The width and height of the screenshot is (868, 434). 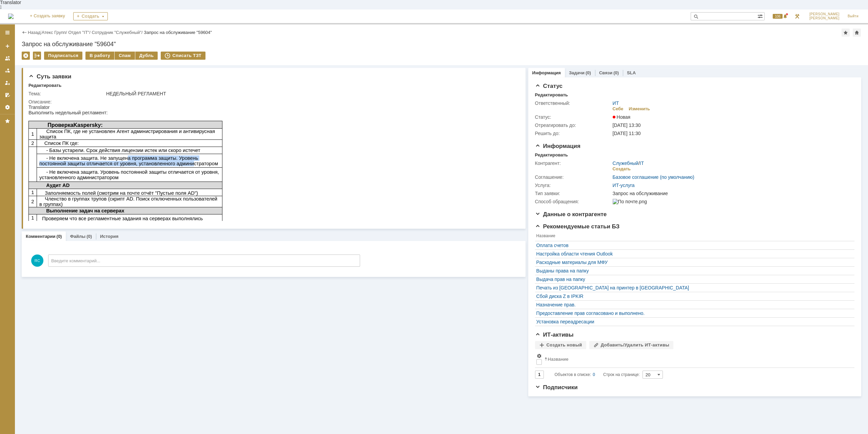 What do you see at coordinates (554, 335) in the screenshot?
I see `span: ИТ-активы` at bounding box center [554, 335].